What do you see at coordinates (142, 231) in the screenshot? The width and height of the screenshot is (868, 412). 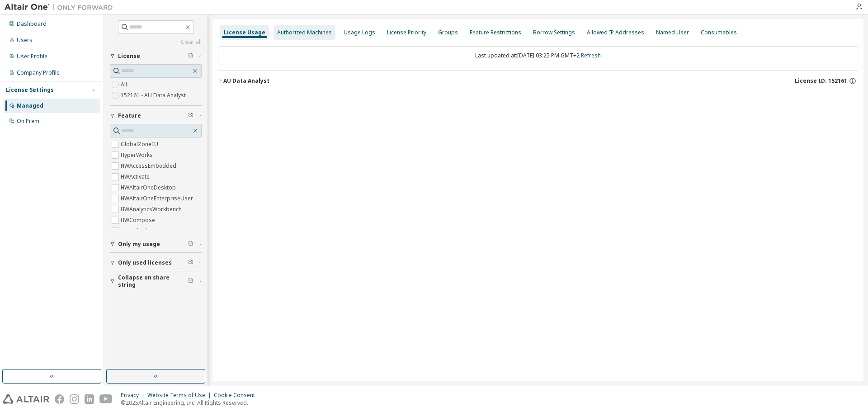 I see `label: HWEmbedBasic` at bounding box center [142, 231].